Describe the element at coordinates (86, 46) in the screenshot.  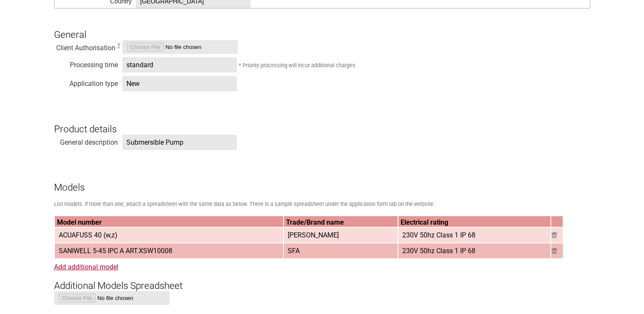
I see `div: Client Authorisation` at that location.